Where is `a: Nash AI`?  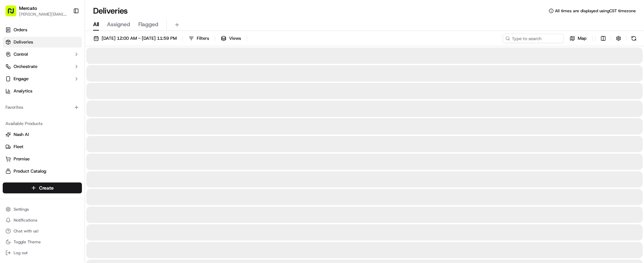
a: Nash AI is located at coordinates (42, 135).